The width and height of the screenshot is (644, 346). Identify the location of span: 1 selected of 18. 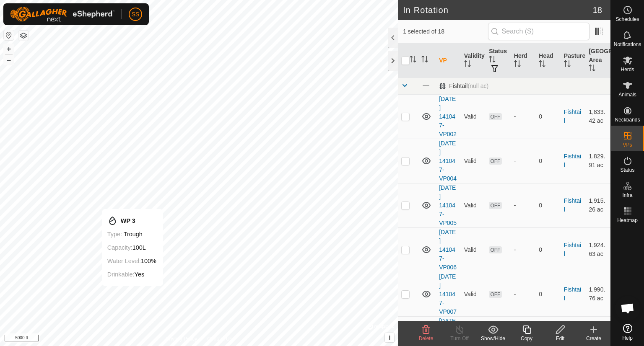
(445, 31).